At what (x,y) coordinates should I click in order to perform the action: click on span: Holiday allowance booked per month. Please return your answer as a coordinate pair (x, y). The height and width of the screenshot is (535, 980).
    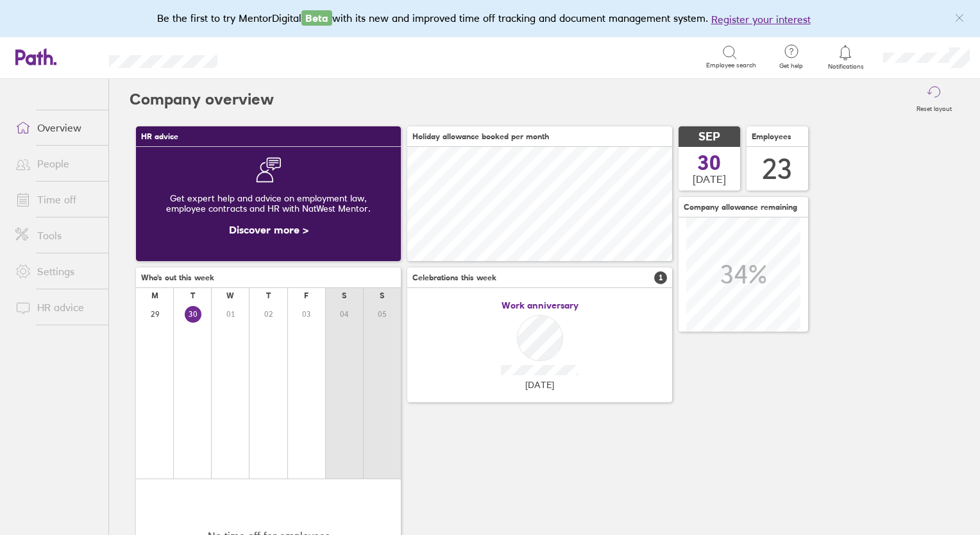
    Looking at the image, I should click on (480, 136).